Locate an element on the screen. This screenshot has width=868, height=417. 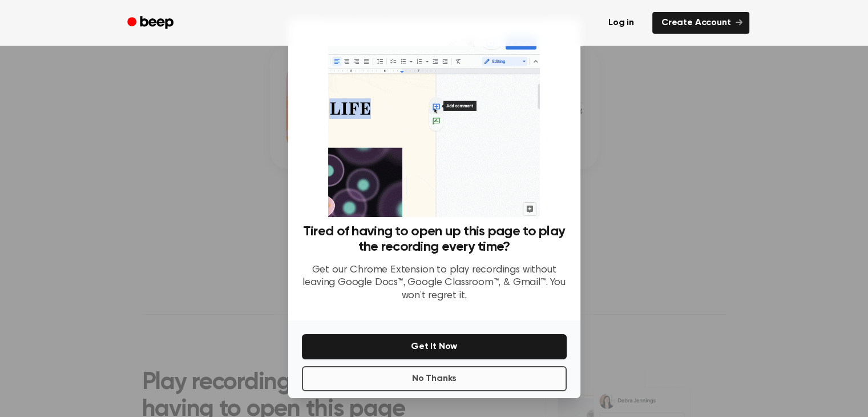
p: Get our Chrome Extension to play recordings without leaving Google Docs™, Google Classroom™, & Gm... is located at coordinates (434, 283).